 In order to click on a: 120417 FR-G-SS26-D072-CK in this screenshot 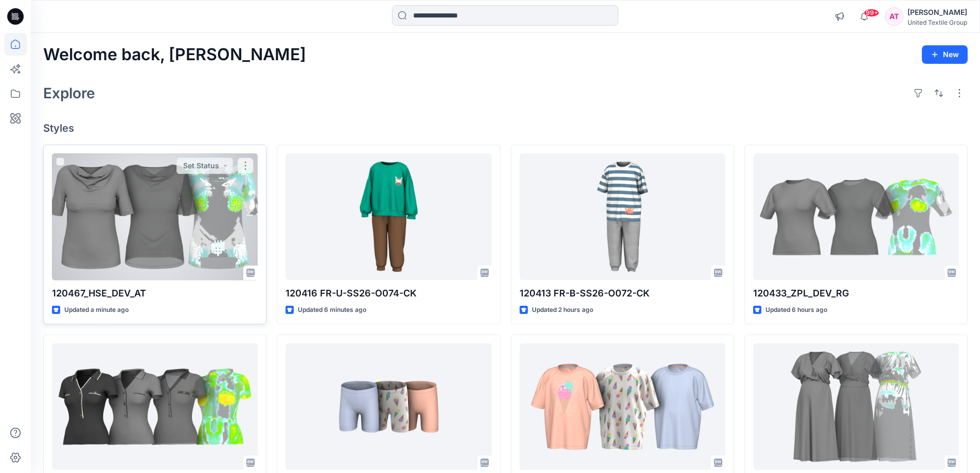, I will do `click(623, 407)`.